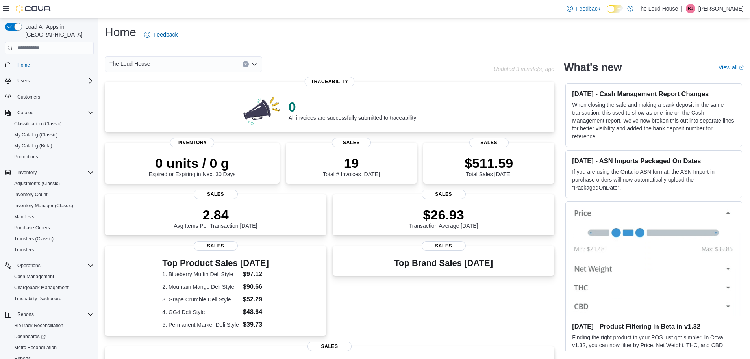 The width and height of the screenshot is (750, 359). Describe the element at coordinates (31, 195) in the screenshot. I see `a: Inventory Count` at that location.